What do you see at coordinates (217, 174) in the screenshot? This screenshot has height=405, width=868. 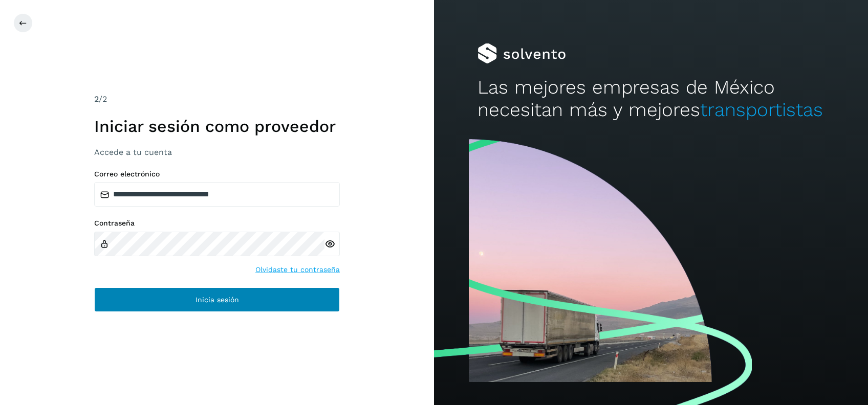 I see `label: Correo electrónico` at bounding box center [217, 174].